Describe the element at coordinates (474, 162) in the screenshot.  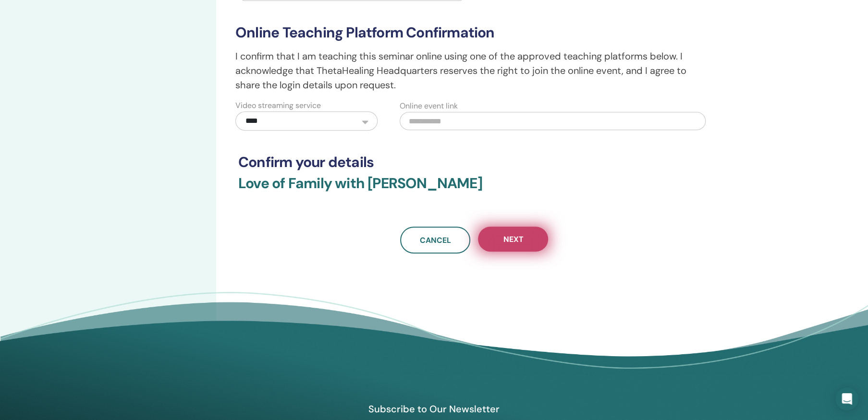
I see `h3: Confirm your details` at that location.